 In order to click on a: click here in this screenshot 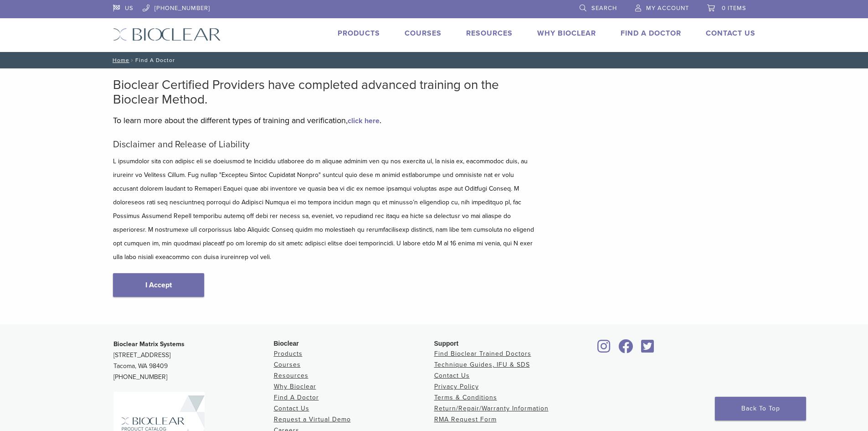, I will do `click(363, 121)`.